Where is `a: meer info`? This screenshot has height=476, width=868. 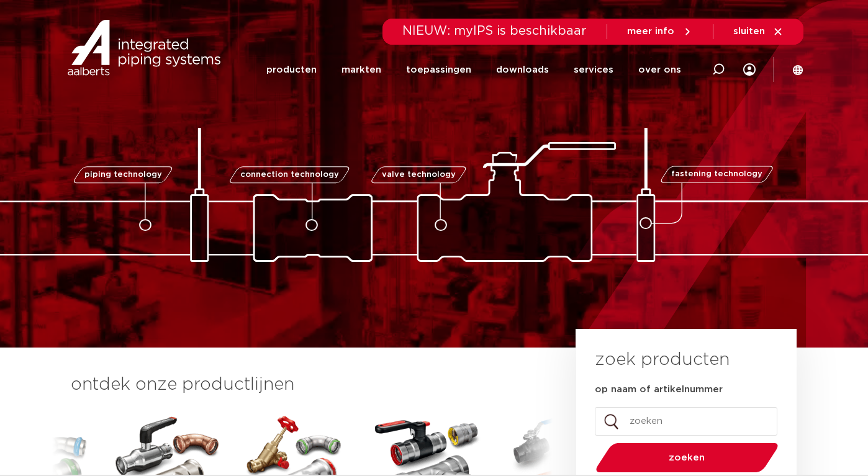
a: meer info is located at coordinates (660, 31).